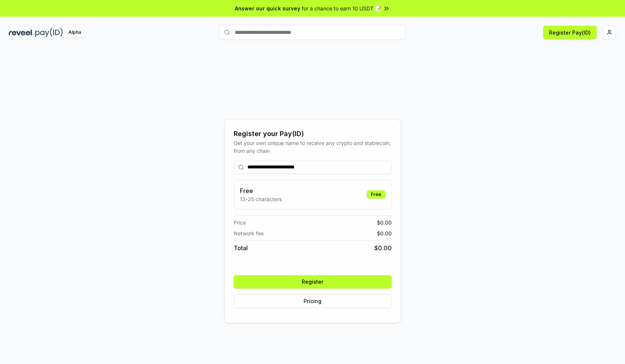 This screenshot has width=625, height=364. What do you see at coordinates (49, 32) in the screenshot?
I see `img: pay_id` at bounding box center [49, 32].